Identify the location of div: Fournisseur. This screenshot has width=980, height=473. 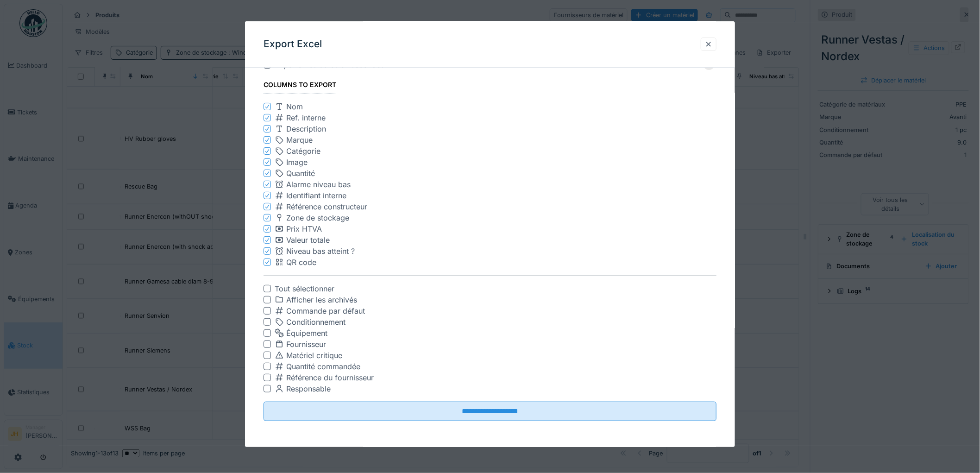
(300, 344).